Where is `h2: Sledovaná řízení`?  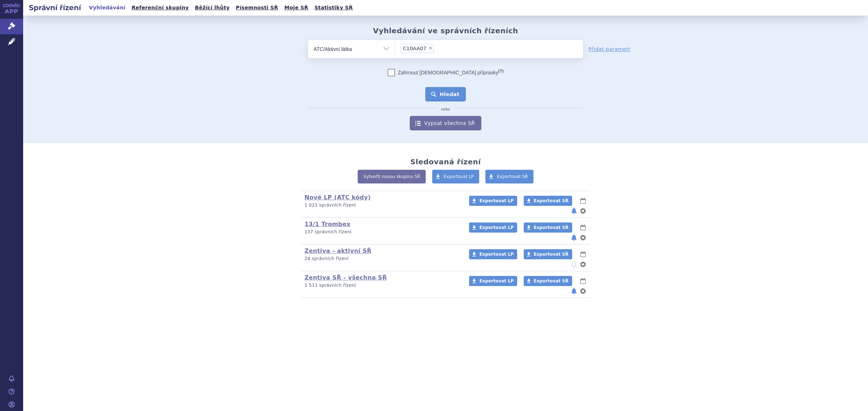 h2: Sledovaná řízení is located at coordinates (446, 162).